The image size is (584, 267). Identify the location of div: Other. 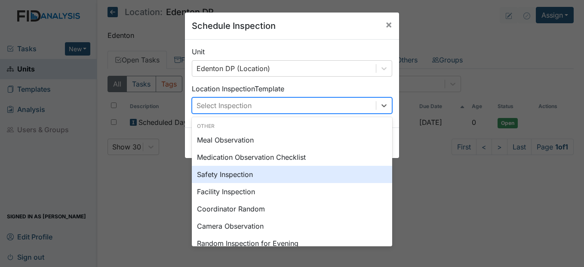
(292, 126).